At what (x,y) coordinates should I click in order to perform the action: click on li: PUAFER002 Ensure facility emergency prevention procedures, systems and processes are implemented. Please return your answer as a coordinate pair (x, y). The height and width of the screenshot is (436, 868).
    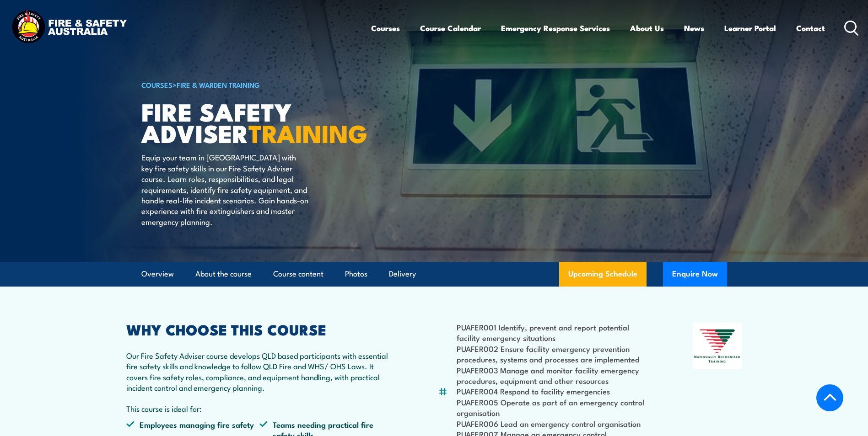
    Looking at the image, I should click on (552, 354).